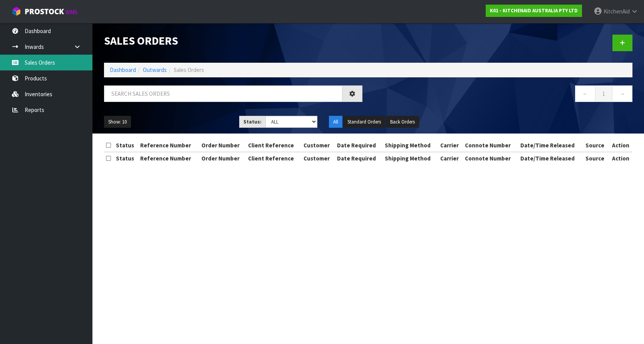  What do you see at coordinates (503, 94) in the screenshot?
I see `nav: Page navigation` at bounding box center [503, 94].